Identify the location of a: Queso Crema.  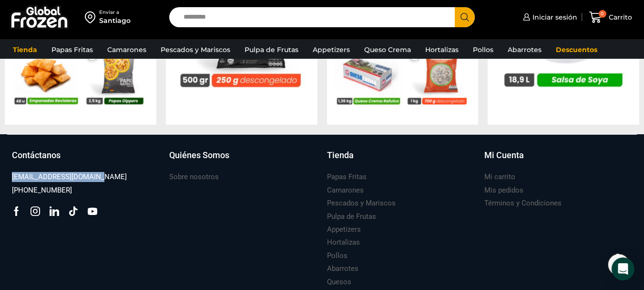
(388, 50).